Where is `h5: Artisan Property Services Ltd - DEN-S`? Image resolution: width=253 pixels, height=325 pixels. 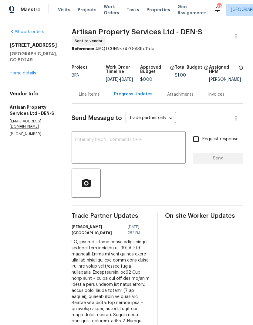 h5: Artisan Property Services Ltd - DEN-S is located at coordinates (33, 110).